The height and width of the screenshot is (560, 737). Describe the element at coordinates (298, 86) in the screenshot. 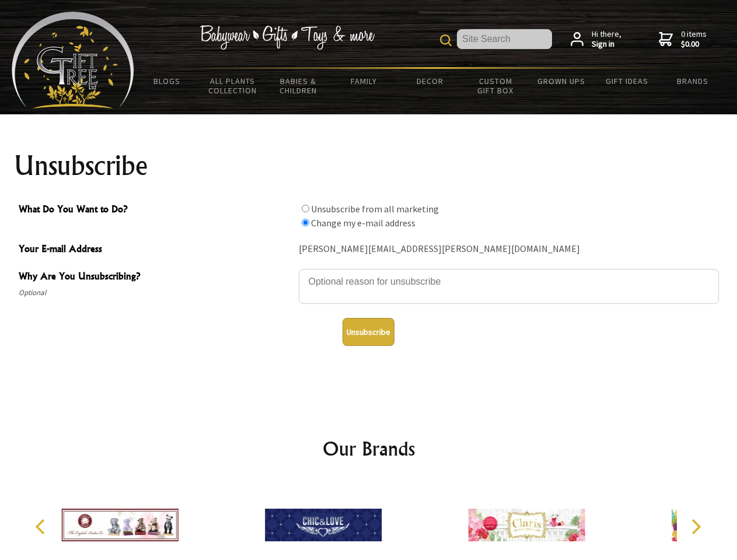

I see `a: Babies & Children` at that location.